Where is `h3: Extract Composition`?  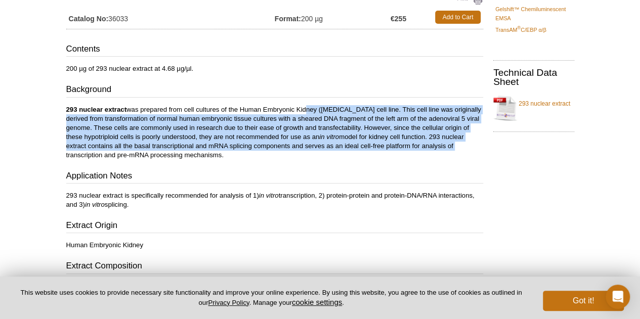
h3: Extract Composition is located at coordinates (275, 267).